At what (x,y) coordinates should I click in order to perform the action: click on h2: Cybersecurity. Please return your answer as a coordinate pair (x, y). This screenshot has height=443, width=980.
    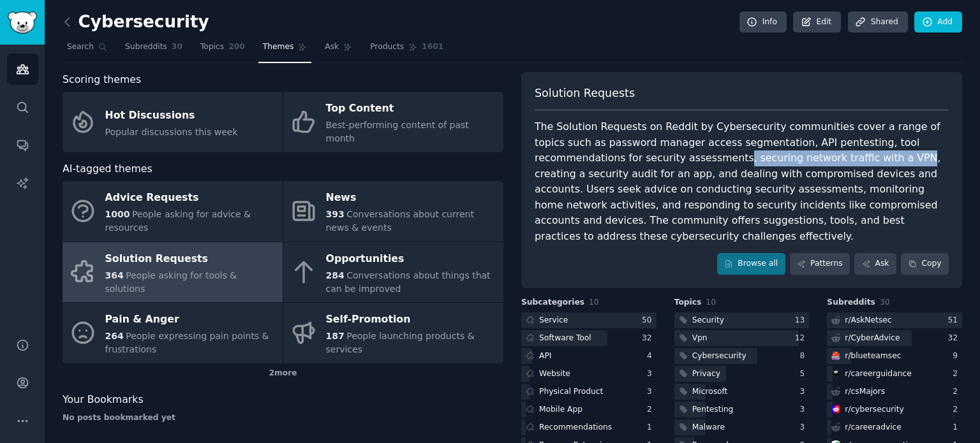
    Looking at the image, I should click on (136, 22).